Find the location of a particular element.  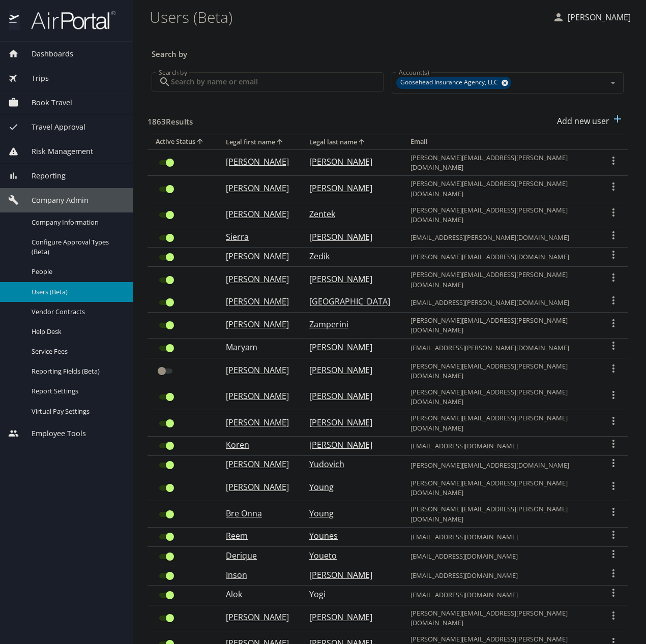

p: Koren is located at coordinates (258, 445).